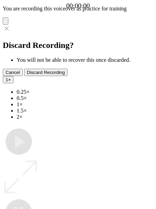  Describe the element at coordinates (7, 80) in the screenshot. I see `span: 1` at that location.